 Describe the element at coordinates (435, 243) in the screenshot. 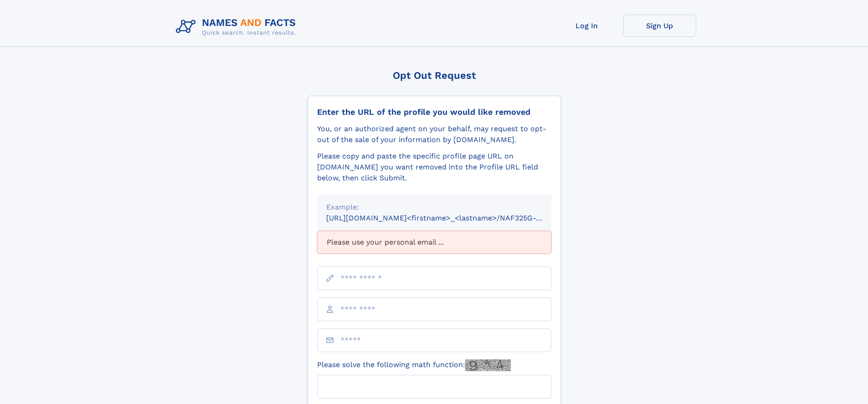

I see `div: Please use your personal email ...` at that location.